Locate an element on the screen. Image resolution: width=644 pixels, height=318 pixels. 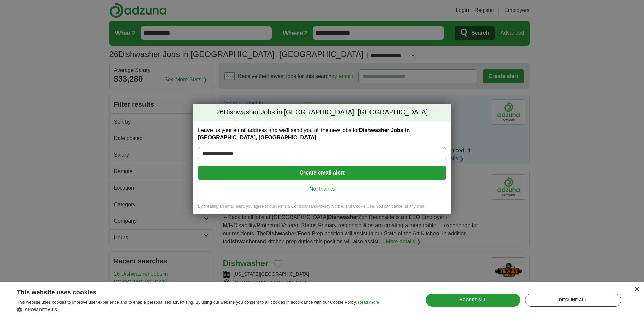
a: Read more, opens a new window is located at coordinates (369, 302).